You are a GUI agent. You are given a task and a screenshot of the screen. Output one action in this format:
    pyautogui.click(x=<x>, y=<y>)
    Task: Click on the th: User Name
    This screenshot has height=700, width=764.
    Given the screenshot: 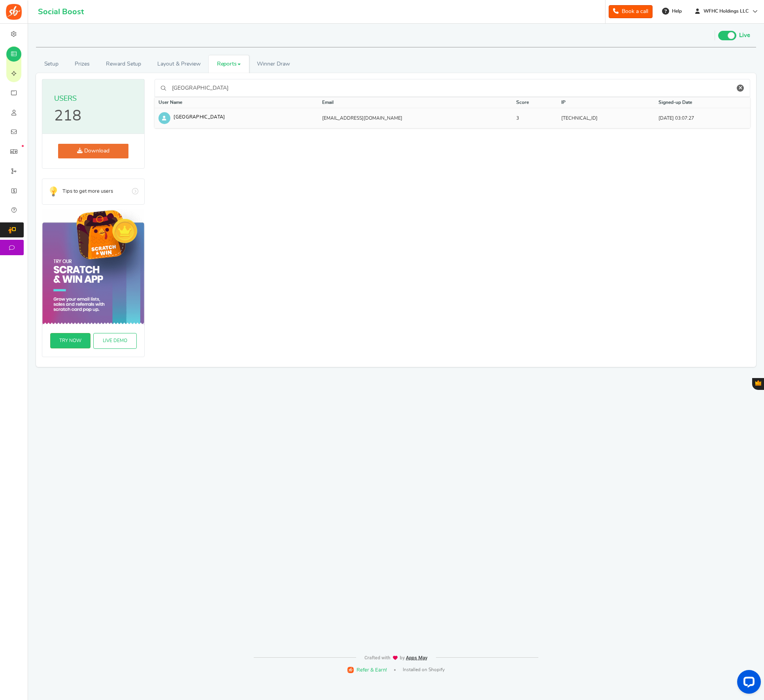 What is the action you would take?
    pyautogui.click(x=236, y=103)
    